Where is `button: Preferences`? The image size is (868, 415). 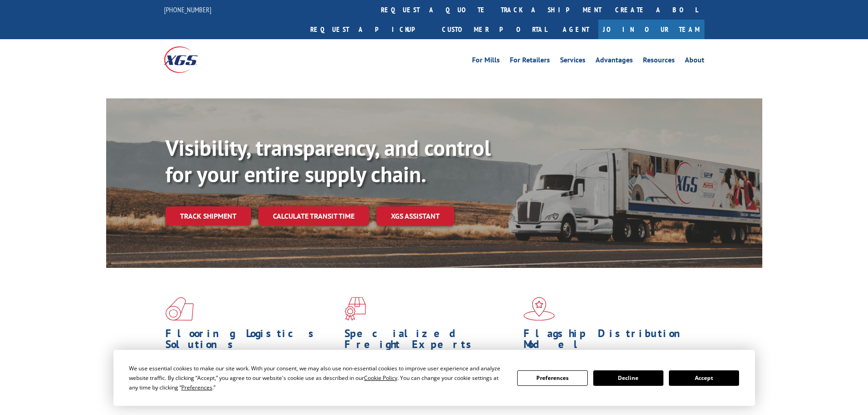
button: Preferences is located at coordinates (552, 378).